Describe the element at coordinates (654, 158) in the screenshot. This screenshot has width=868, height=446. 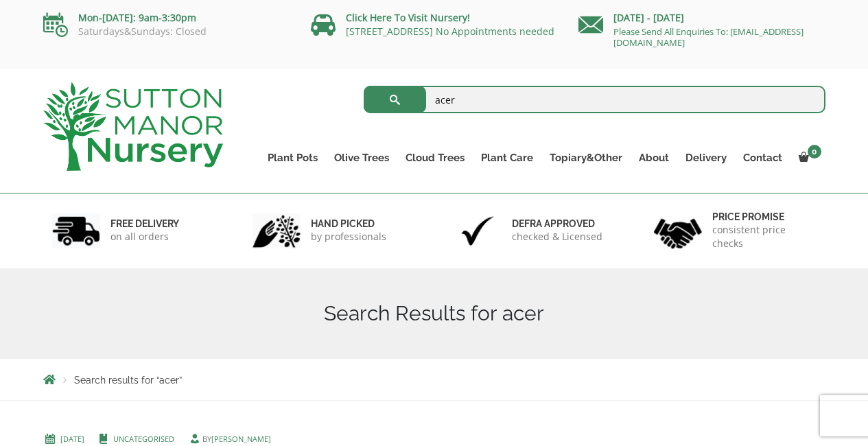
I see `a: About` at that location.